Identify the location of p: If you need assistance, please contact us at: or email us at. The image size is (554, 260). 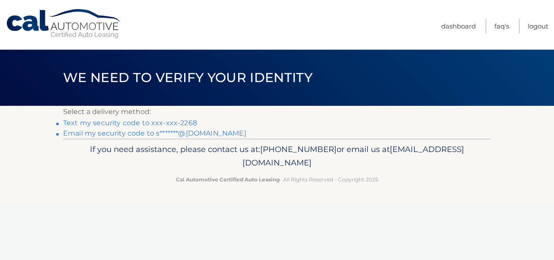
(277, 156).